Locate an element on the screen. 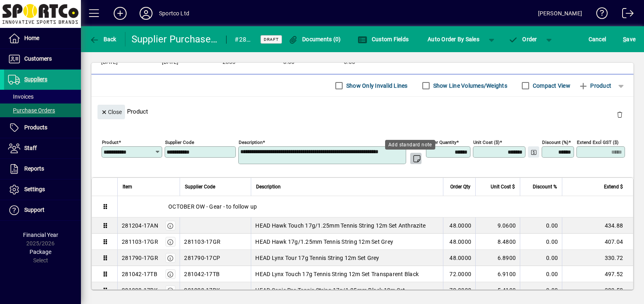 The image size is (644, 304). td: 434.88 is located at coordinates (597, 225).